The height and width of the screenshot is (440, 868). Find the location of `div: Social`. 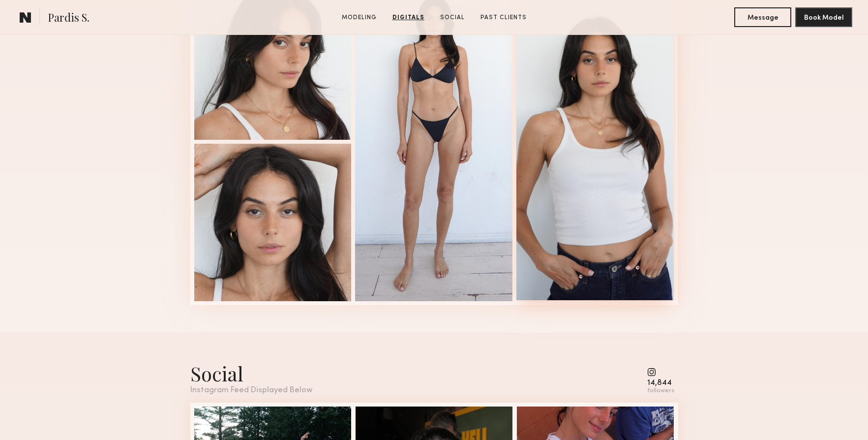

div: Social is located at coordinates (252, 373).